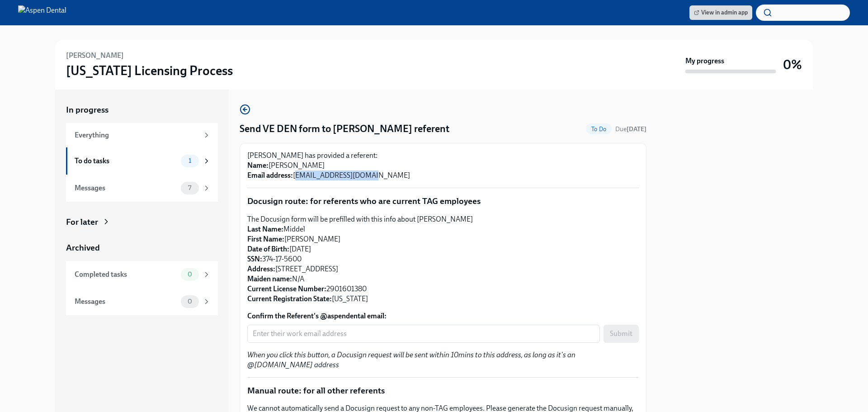 The image size is (868, 412). Describe the element at coordinates (136, 135) in the screenshot. I see `div: Everything` at that location.